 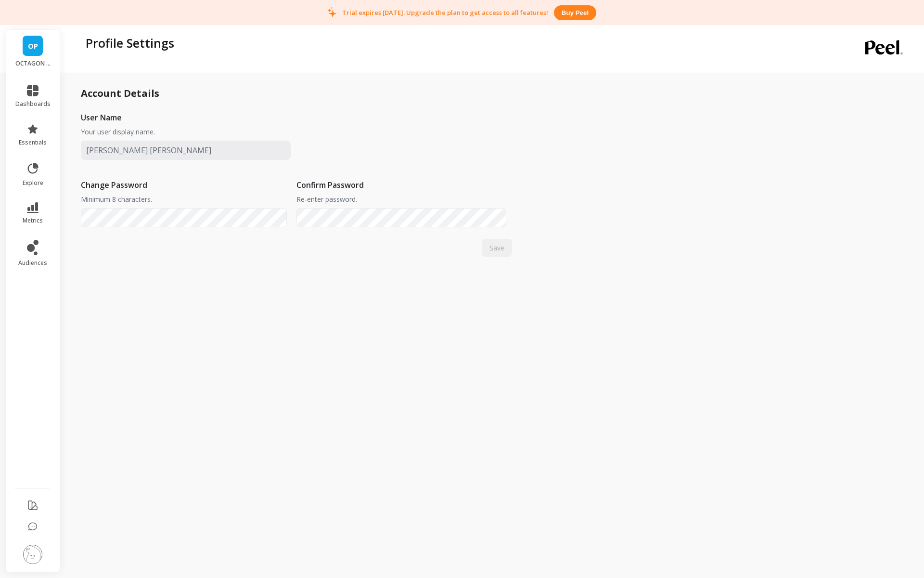 What do you see at coordinates (330, 185) in the screenshot?
I see `p: Confirm Password` at bounding box center [330, 185].